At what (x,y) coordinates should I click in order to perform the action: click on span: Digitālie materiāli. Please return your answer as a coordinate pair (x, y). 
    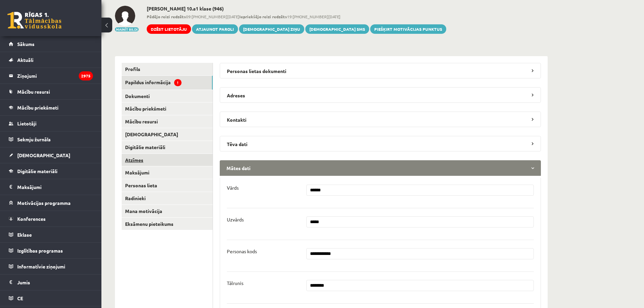
    Looking at the image, I should click on (37, 171).